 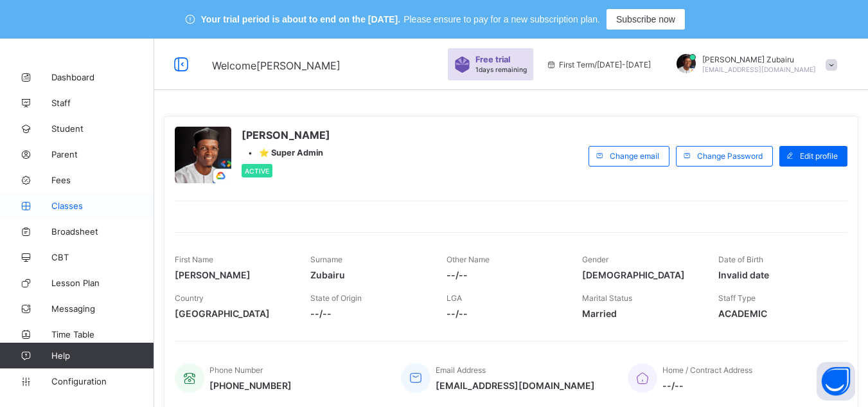 I want to click on span: Please ensure to pay for a new subscription plan., so click(x=502, y=19).